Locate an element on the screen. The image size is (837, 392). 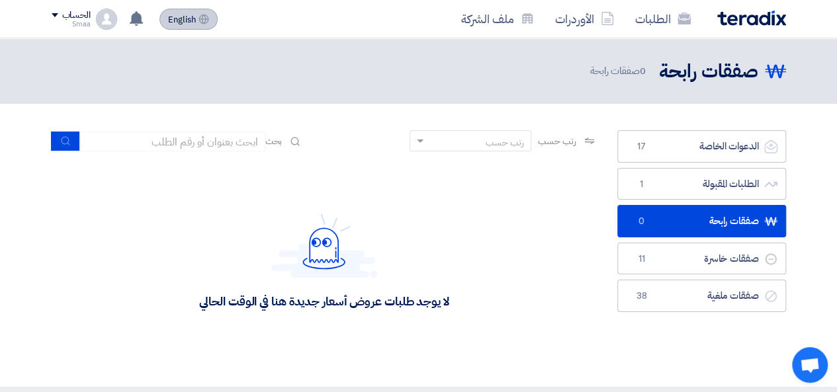
a: الدعوات الخاصة17 is located at coordinates (701, 146).